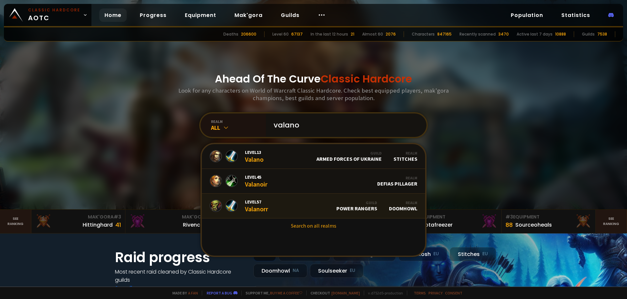 The height and width of the screenshot is (299, 627). I want to click on a: Terms, so click(420, 293).